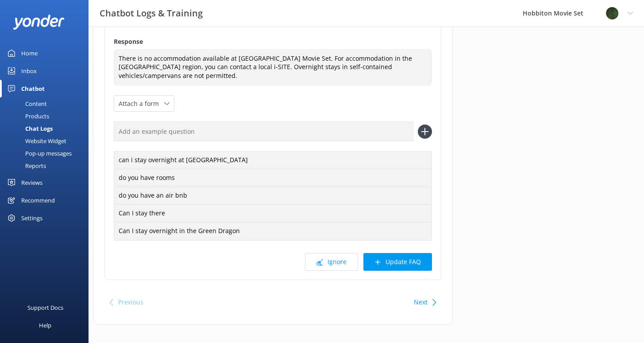  I want to click on div: Can I stay there, so click(273, 213).